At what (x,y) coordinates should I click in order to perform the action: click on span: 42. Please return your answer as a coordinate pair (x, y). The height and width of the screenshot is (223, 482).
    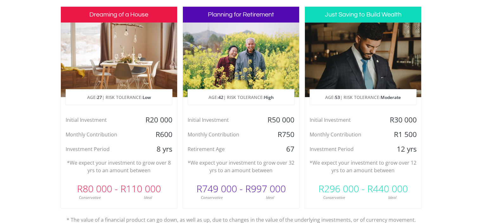
    Looking at the image, I should click on (221, 97).